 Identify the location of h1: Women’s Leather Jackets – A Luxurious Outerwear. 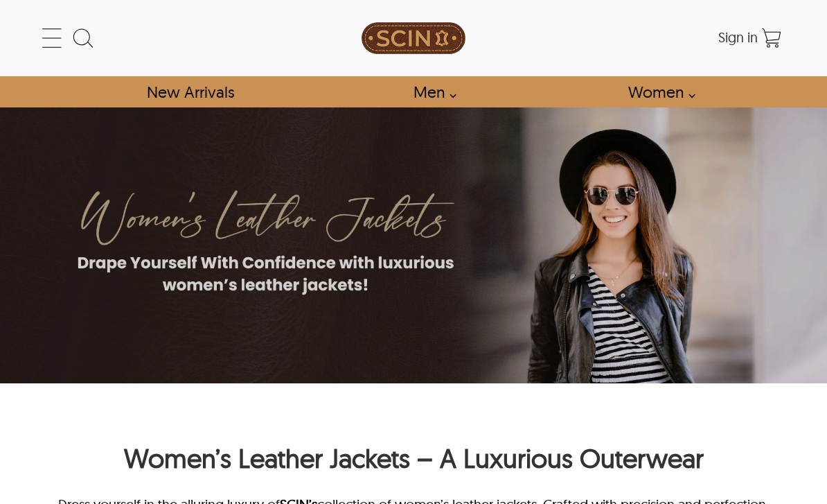
(414, 444).